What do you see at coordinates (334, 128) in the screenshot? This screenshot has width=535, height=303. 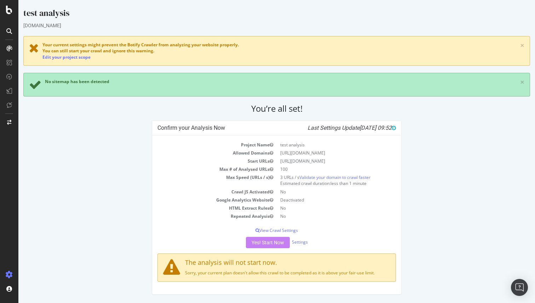 I see `i: Last Settings Update` at bounding box center [334, 128].